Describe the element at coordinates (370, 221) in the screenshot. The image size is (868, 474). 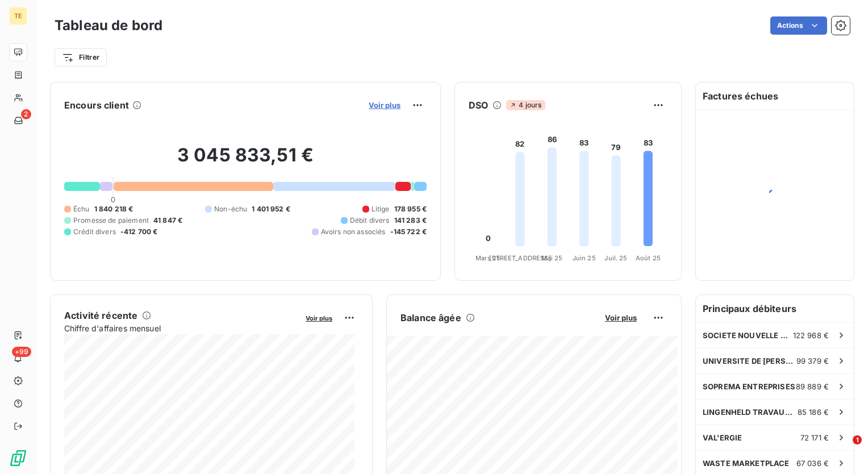
I see `span: Débit divers` at that location.